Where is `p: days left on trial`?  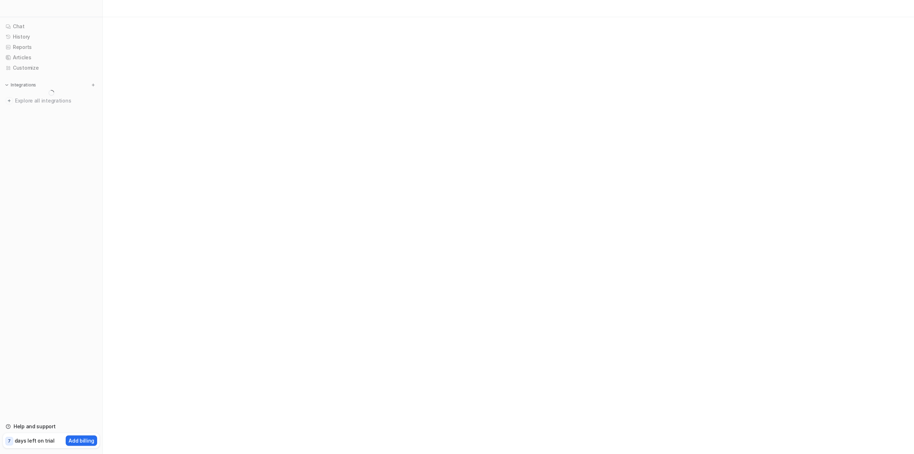
p: days left on trial is located at coordinates (35, 440).